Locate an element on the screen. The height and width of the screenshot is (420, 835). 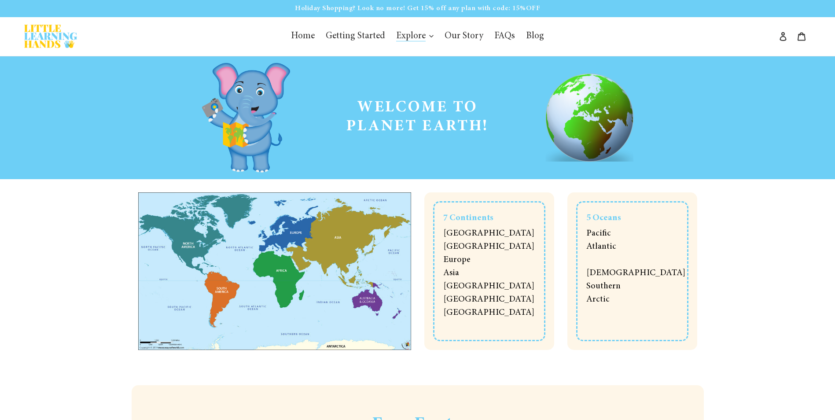
a: Blog is located at coordinates (535, 37).